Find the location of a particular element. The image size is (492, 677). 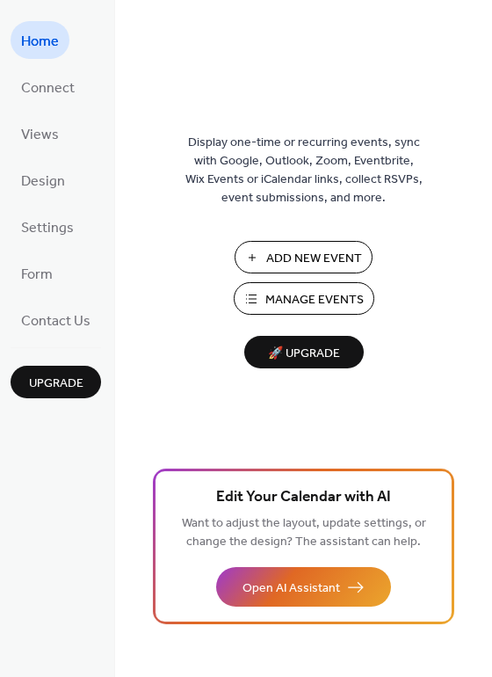

a: Views is located at coordinates (40, 133).